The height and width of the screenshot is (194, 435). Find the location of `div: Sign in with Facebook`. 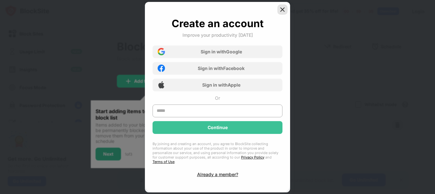

div: Sign in with Facebook is located at coordinates (221, 68).